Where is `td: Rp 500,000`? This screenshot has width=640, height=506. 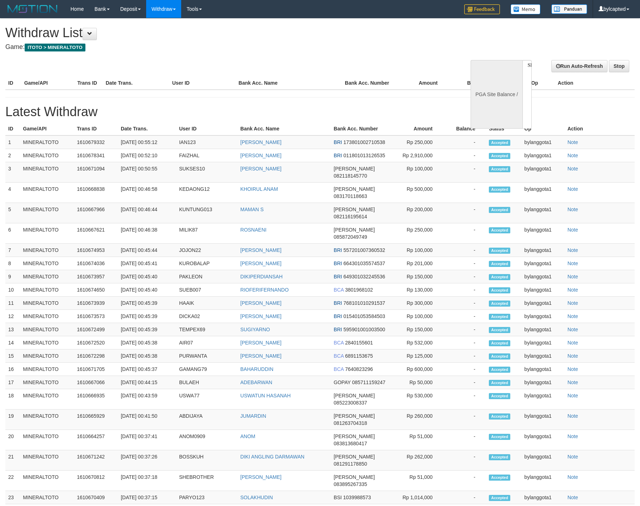 td: Rp 500,000 is located at coordinates (418, 193).